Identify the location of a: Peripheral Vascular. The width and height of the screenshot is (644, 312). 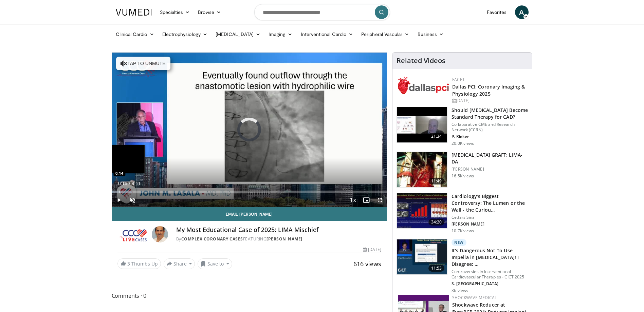
(385, 35).